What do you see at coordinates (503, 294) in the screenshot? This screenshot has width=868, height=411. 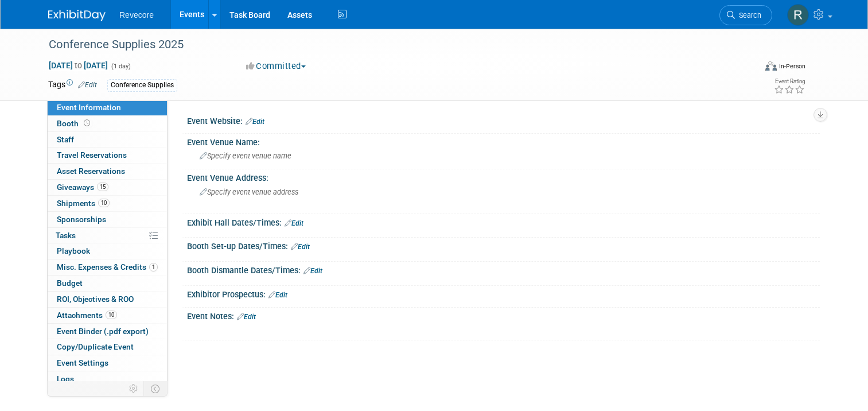 I see `div: Exhibitor Prospectus:` at bounding box center [503, 294].